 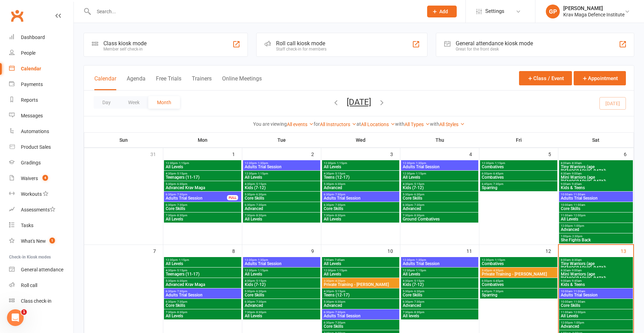 I want to click on span: Advanced Krav Maga, so click(x=203, y=188).